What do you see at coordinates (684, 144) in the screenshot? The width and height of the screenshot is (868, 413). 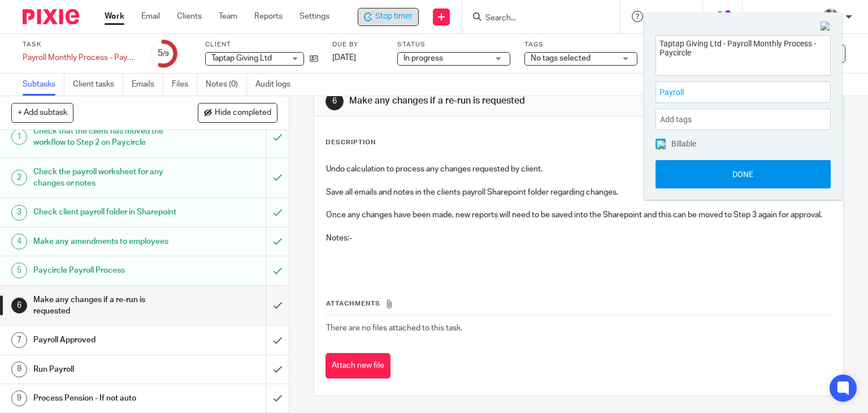 I see `span: Billable` at bounding box center [684, 144].